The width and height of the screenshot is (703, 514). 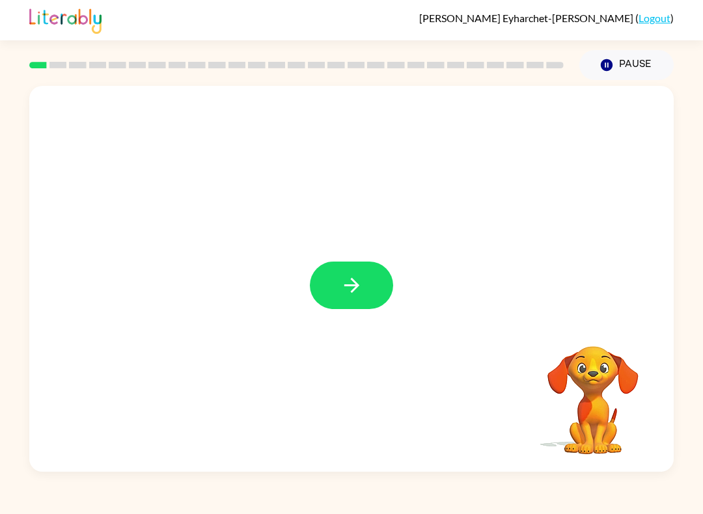 What do you see at coordinates (654, 18) in the screenshot?
I see `a: Logout` at bounding box center [654, 18].